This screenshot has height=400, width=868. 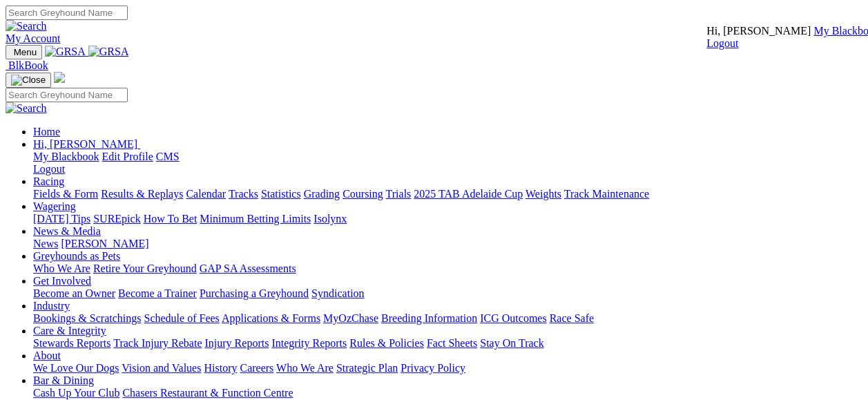 What do you see at coordinates (59, 77) in the screenshot?
I see `img: logo-grsa-white.png` at bounding box center [59, 77].